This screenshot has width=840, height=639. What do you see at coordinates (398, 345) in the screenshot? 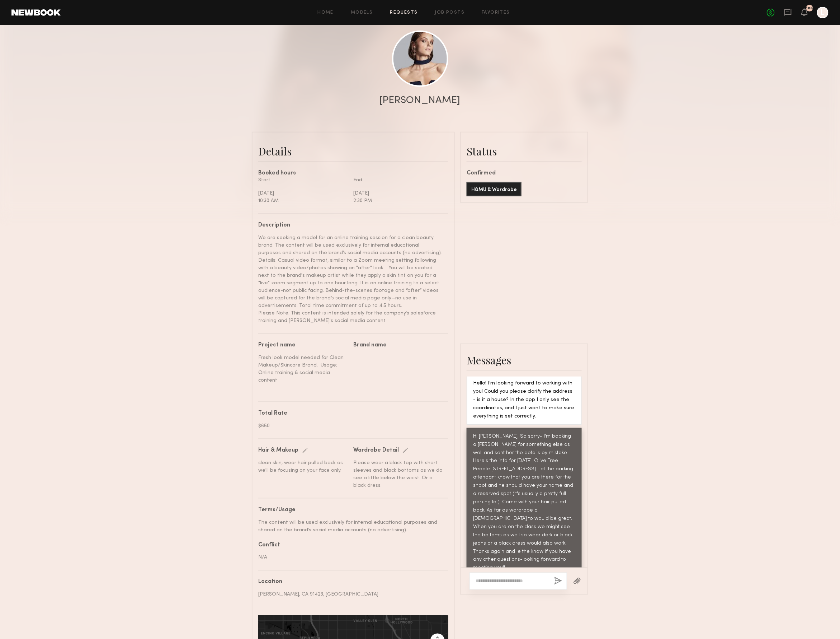
I see `div: Brand name` at bounding box center [398, 345].